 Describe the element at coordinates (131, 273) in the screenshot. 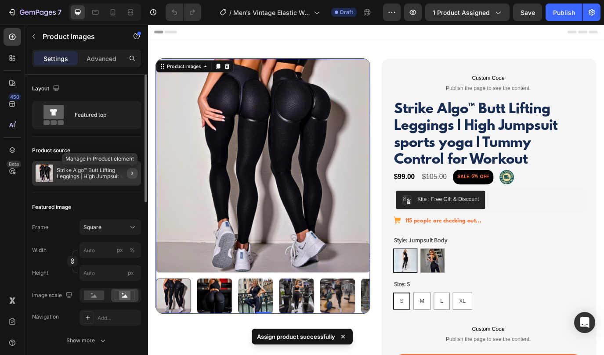

I see `span: px` at that location.